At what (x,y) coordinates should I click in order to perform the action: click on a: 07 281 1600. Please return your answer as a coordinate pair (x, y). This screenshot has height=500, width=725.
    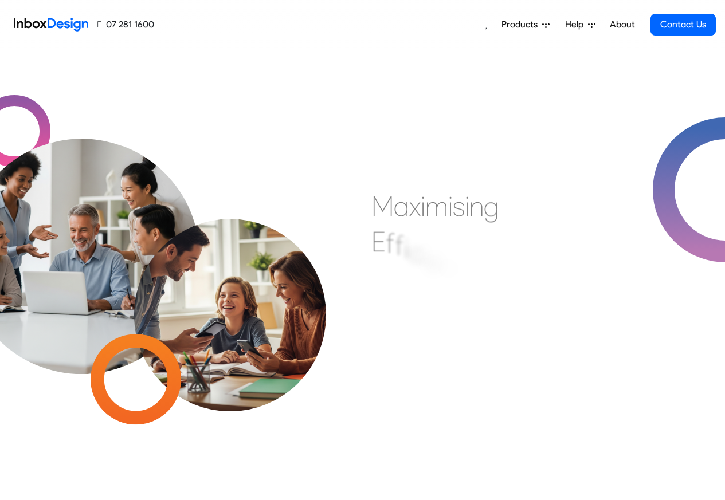
    Looking at the image, I should click on (125, 25).